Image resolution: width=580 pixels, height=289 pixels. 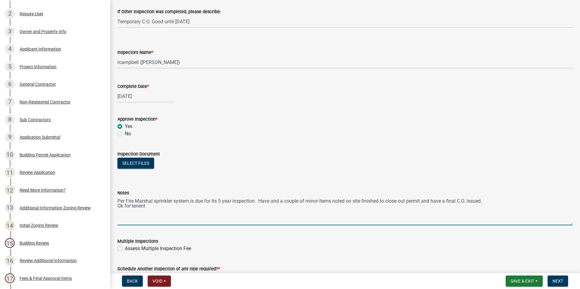 What do you see at coordinates (558, 281) in the screenshot?
I see `button: Next` at bounding box center [558, 281].